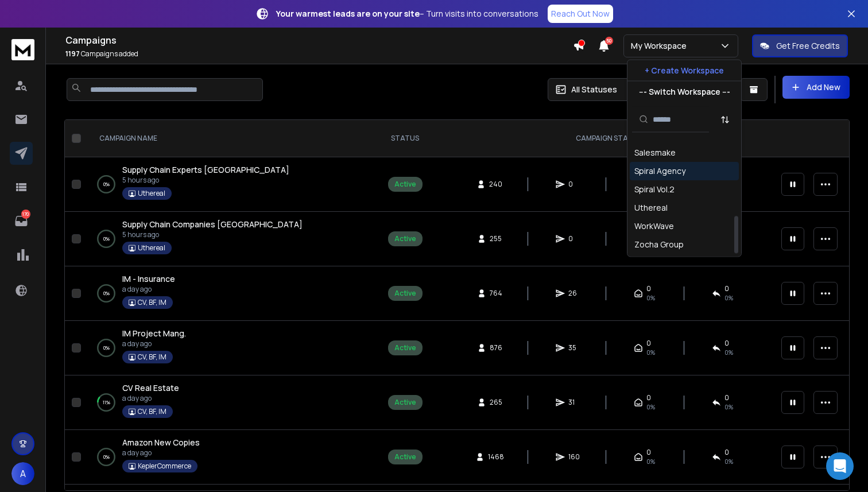 This screenshot has width=868, height=492. Describe the element at coordinates (800, 46) in the screenshot. I see `button: Get Free Credits` at that location.